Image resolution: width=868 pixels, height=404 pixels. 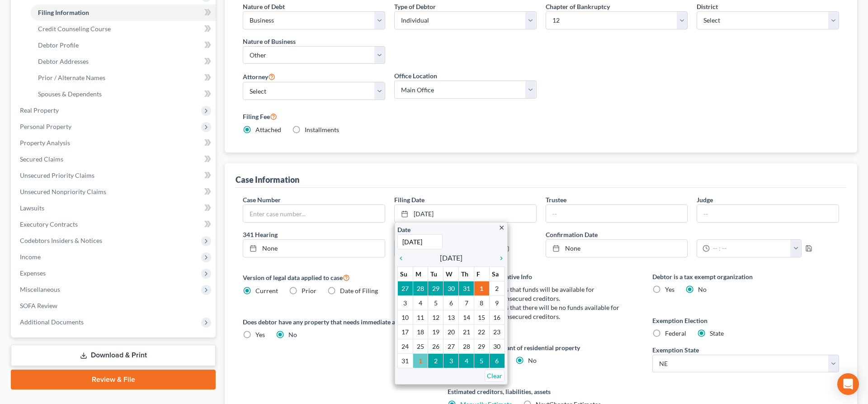 What do you see at coordinates (123, 94) in the screenshot?
I see `a: Spouses & Dependents` at bounding box center [123, 94].